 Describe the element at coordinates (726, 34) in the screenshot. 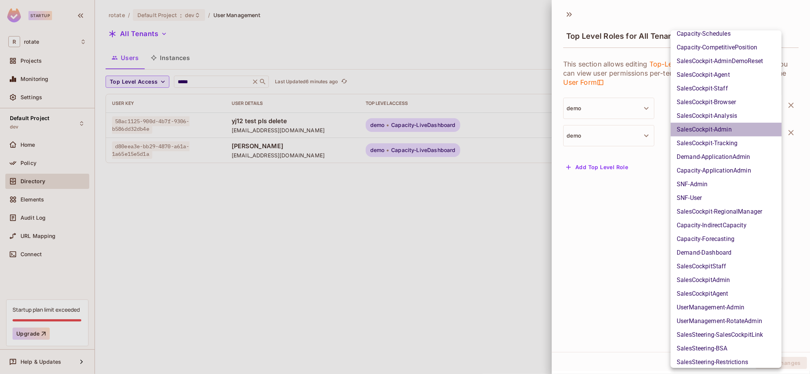

I see `li: Capacity-Schedules` at that location.